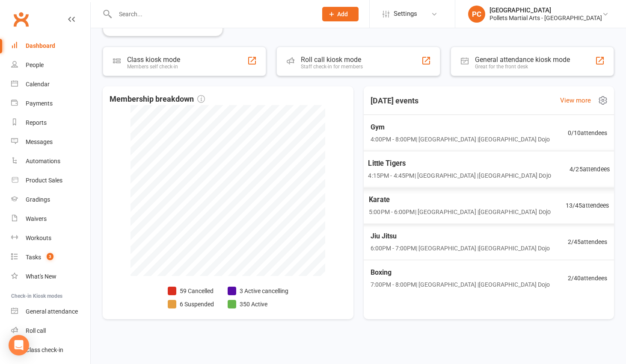 The height and width of the screenshot is (364, 626). Describe the element at coordinates (459, 163) in the screenshot. I see `span: Little Tigers` at that location.